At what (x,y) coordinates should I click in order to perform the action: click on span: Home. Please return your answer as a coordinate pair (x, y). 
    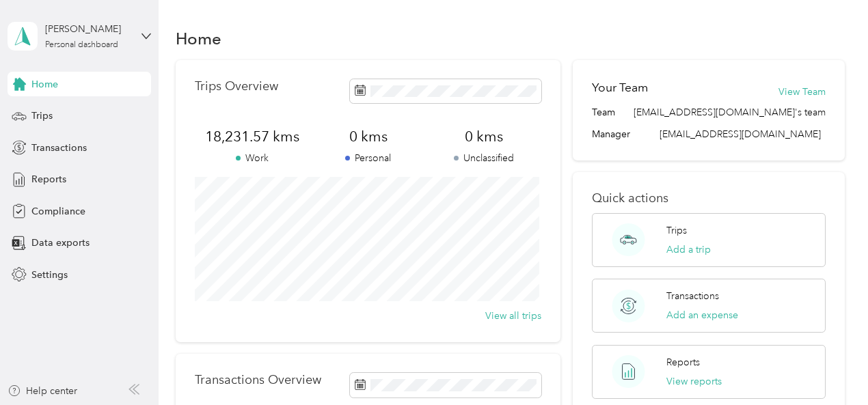
    Looking at the image, I should click on (45, 84).